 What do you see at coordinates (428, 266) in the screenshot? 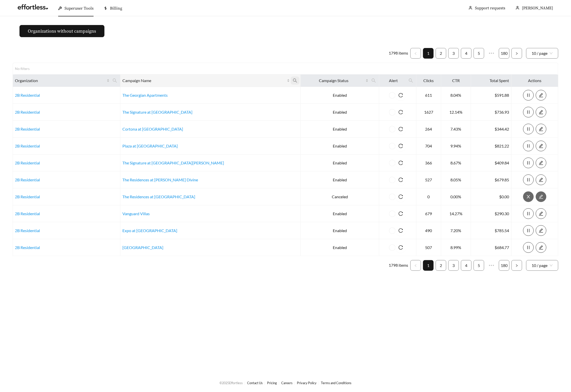
I see `li: 1` at bounding box center [428, 266].